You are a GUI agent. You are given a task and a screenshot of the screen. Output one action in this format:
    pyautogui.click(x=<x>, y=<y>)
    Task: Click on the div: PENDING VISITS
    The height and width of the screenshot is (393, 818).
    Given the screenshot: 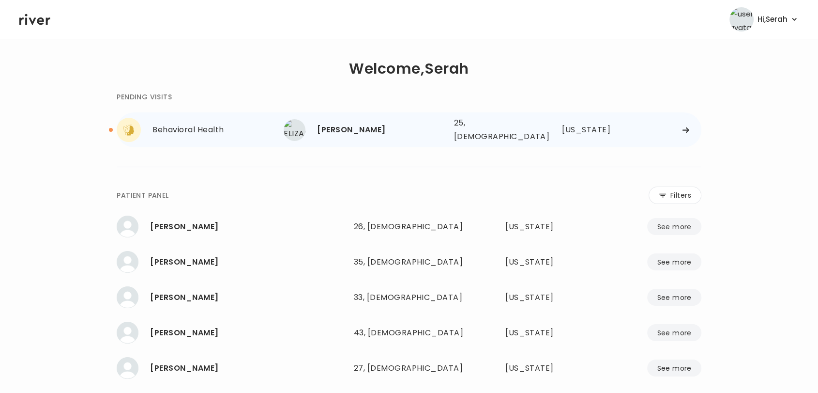 What is the action you would take?
    pyautogui.click(x=144, y=97)
    